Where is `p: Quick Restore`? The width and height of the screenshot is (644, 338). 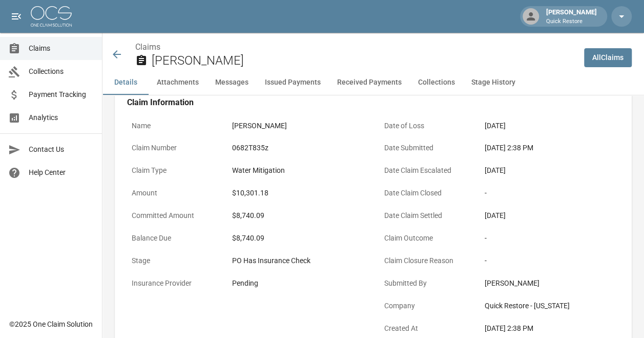
p: Quick Restore is located at coordinates (571, 21).